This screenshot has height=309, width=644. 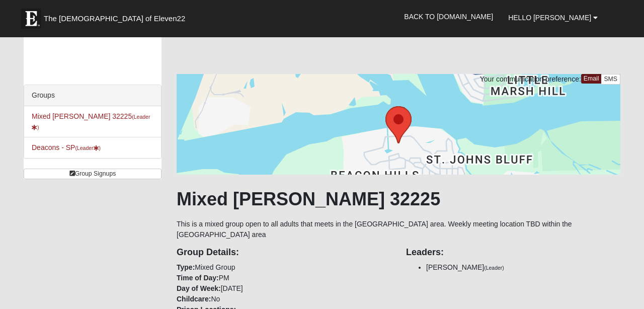 What do you see at coordinates (610, 79) in the screenshot?
I see `a: SMS` at bounding box center [610, 79].